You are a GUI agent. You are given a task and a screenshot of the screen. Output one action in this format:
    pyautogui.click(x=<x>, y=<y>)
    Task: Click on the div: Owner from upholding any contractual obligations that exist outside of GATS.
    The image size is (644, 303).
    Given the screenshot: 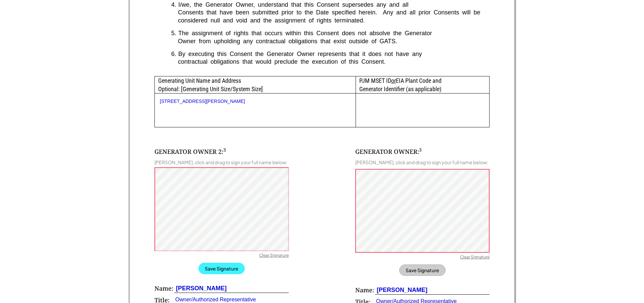 What is the action you would take?
    pyautogui.click(x=330, y=41)
    